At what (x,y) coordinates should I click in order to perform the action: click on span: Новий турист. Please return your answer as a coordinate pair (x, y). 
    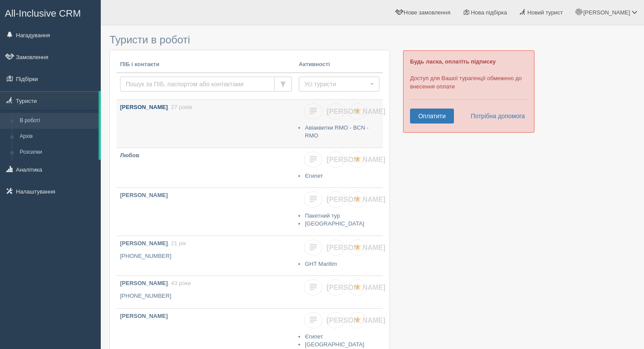
    Looking at the image, I should click on (545, 12).